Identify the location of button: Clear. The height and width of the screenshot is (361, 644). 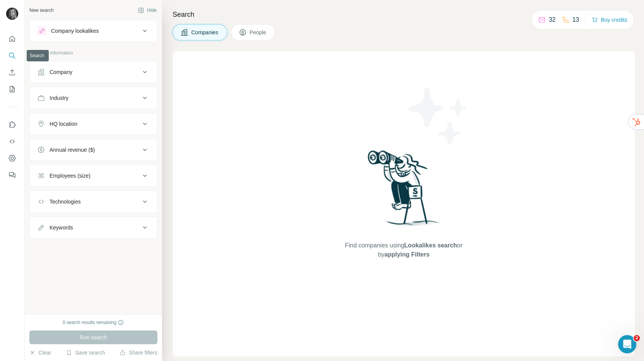
(40, 353).